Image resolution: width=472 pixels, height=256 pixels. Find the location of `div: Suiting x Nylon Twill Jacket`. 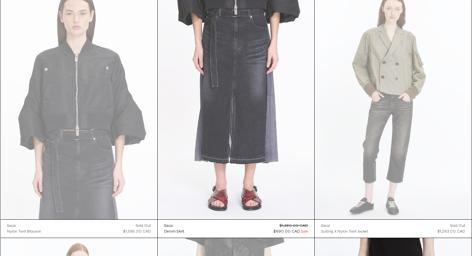

div: Suiting x Nylon Twill Jacket is located at coordinates (344, 231).